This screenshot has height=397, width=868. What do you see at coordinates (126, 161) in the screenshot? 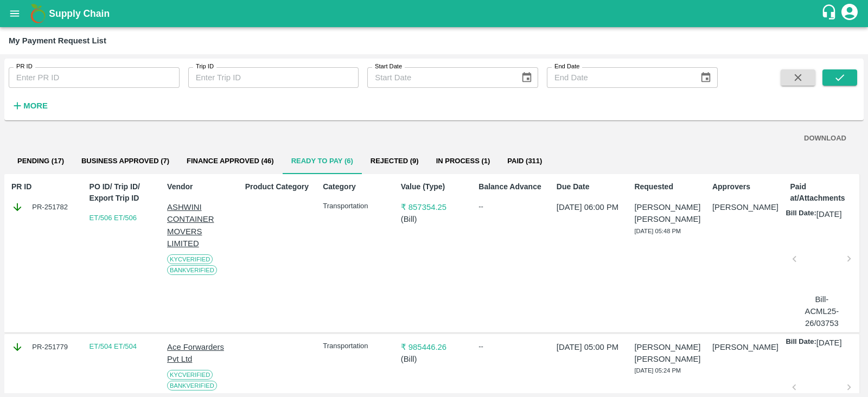
I see `button: Business Approved (7)` at bounding box center [126, 161].